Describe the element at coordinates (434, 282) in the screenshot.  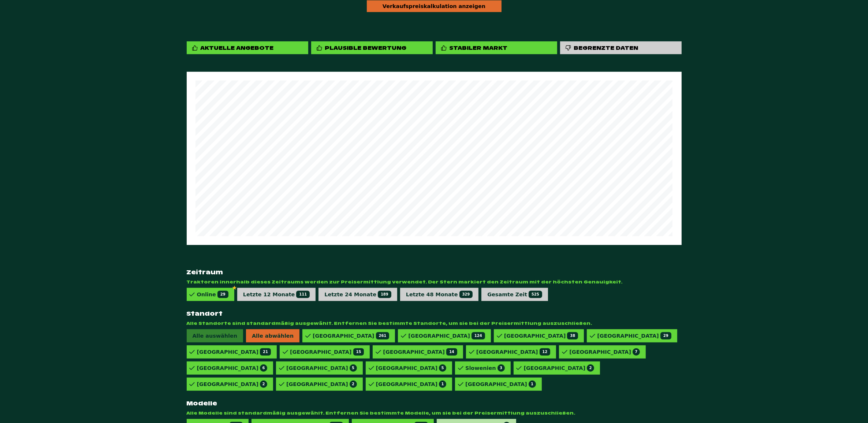
I see `span: Traktoren innerhalb dieses Zeitraums werden zur Preisermittlung verwendet. Der Stern markiert den...` at that location.